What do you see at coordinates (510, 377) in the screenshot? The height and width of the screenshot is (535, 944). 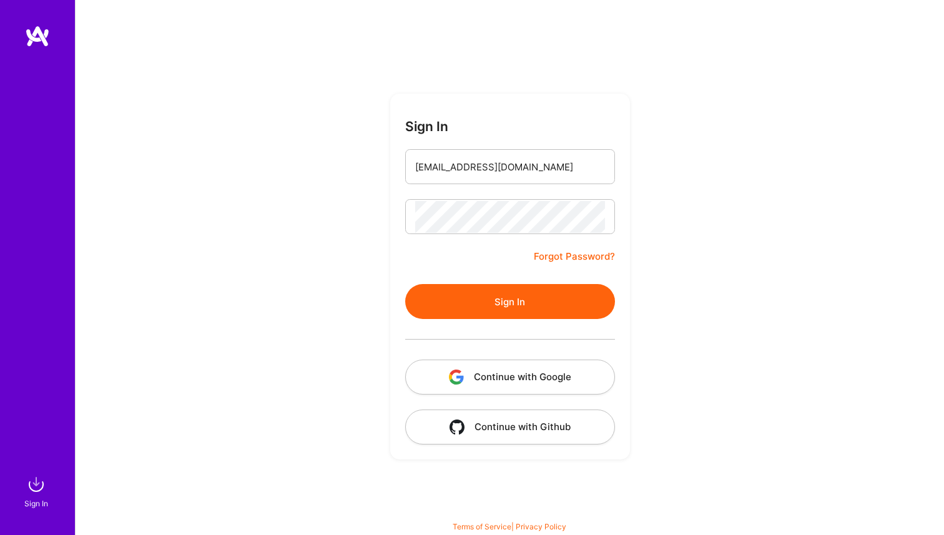 I see `button: Continue with Google` at bounding box center [510, 377].